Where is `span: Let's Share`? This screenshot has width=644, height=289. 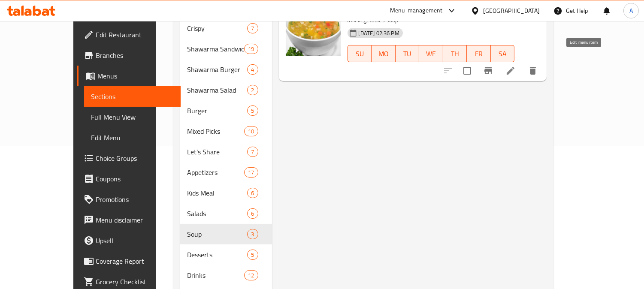 span: Let's Share is located at coordinates (217, 152).